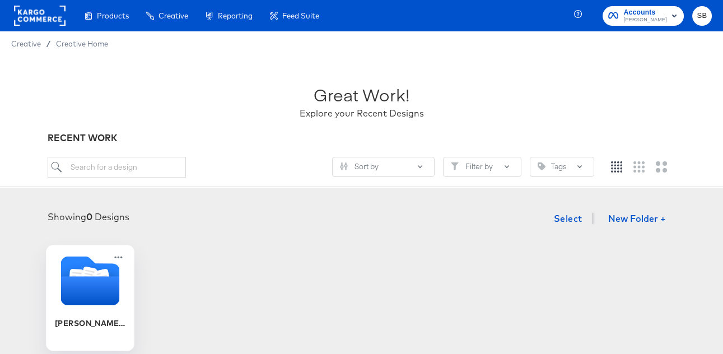 Image resolution: width=723 pixels, height=354 pixels. Describe the element at coordinates (616, 167) in the screenshot. I see `svg: Small grid` at that location.